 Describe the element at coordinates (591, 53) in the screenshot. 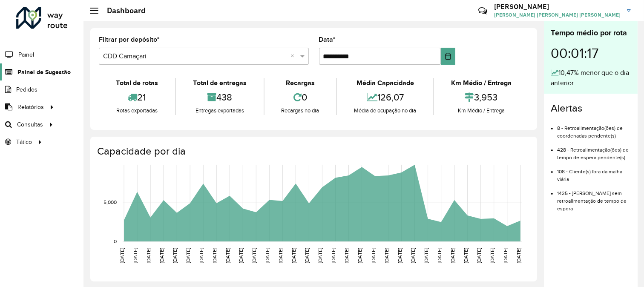

I see `div: 00:01:17` at that location.